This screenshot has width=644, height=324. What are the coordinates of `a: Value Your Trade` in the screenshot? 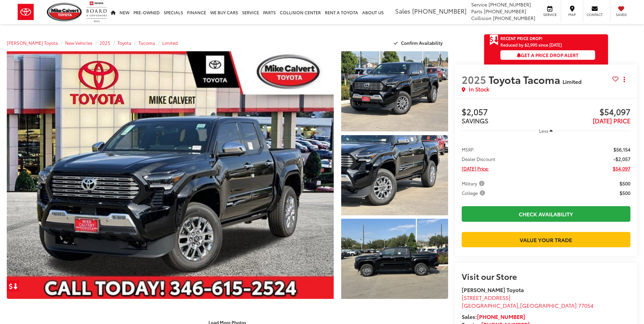 It's located at (546, 239).